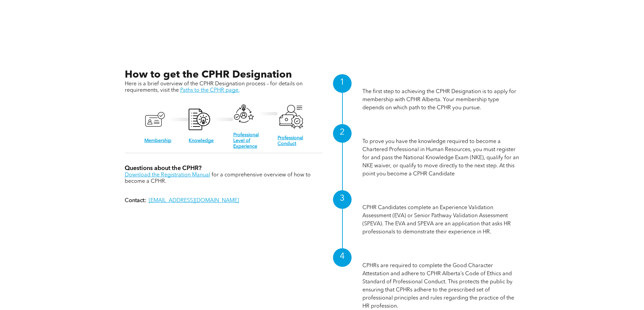 The image size is (644, 310). I want to click on p: To prove you have the knowledge required to become a Chartered Professional in Human Resources, y..., so click(441, 158).